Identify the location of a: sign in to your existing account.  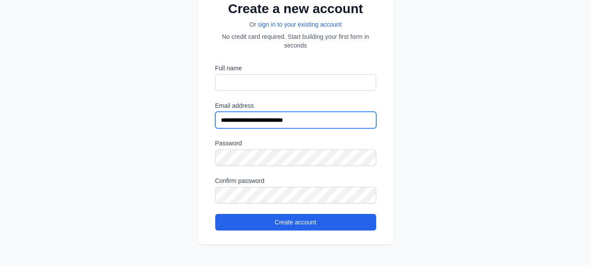
(300, 24).